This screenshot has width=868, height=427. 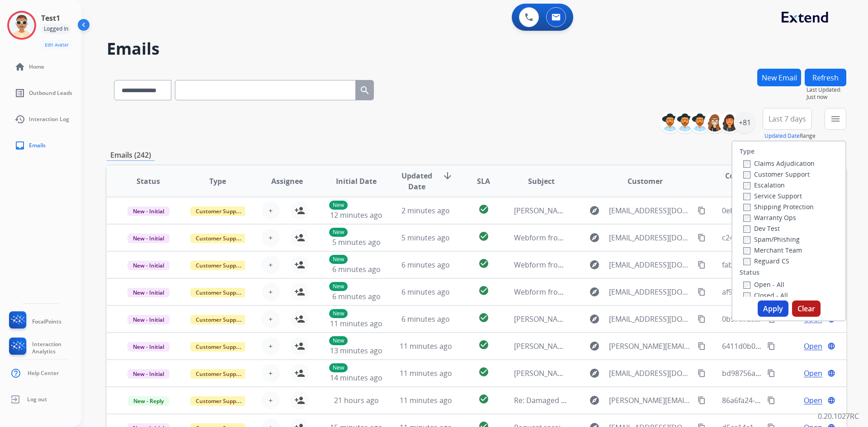 I want to click on label: Status, so click(x=749, y=272).